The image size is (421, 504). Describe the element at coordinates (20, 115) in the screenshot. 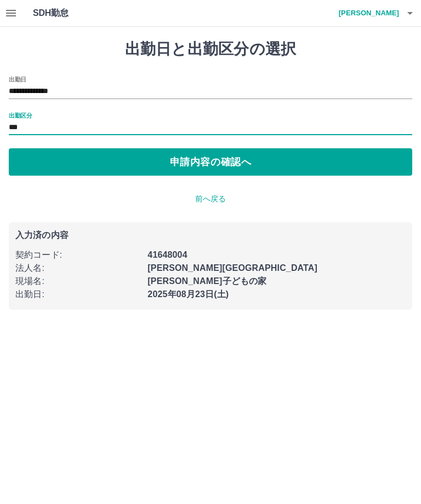

I see `label: 出勤区分` at that location.